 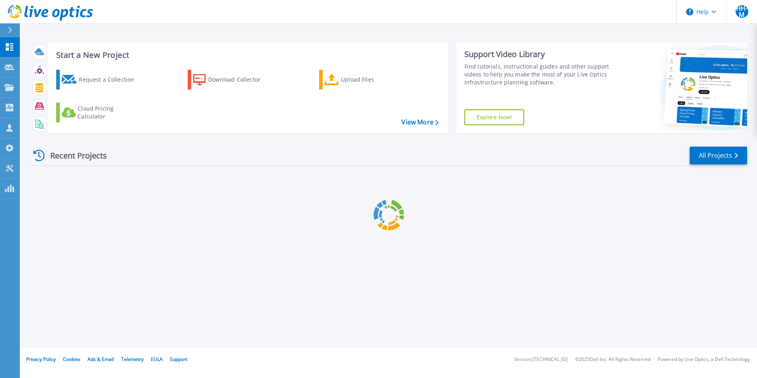 What do you see at coordinates (703, 359) in the screenshot?
I see `li: Powered by Live Optics, a Dell Technology` at bounding box center [703, 359].